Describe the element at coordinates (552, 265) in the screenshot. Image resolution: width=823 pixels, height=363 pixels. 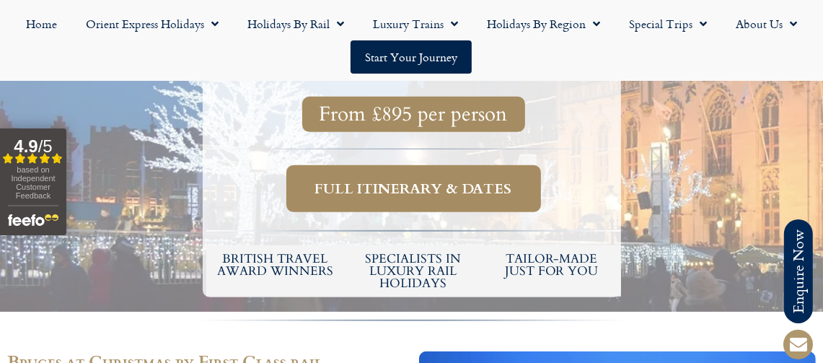
I see `h5: tailor-made just for you` at that location.